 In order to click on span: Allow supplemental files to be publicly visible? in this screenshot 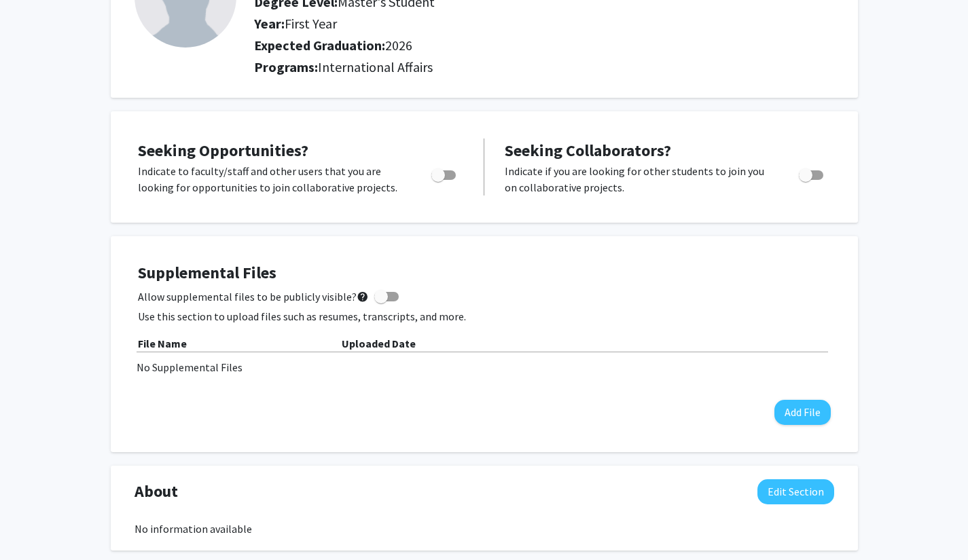, I will do `click(253, 297)`.